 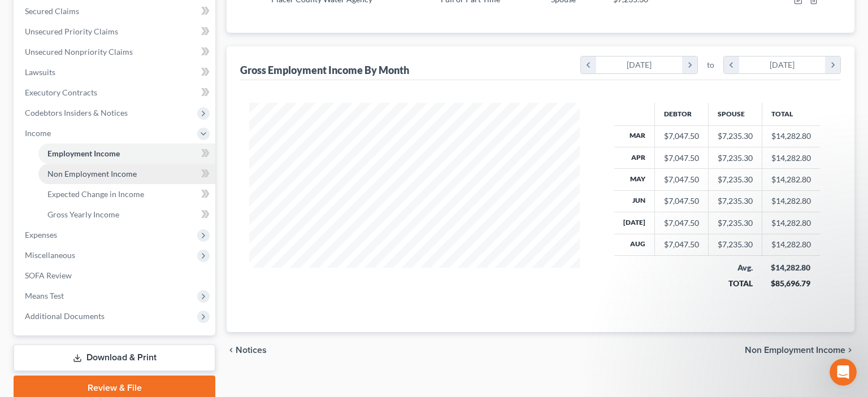 What do you see at coordinates (635, 201) in the screenshot?
I see `th: Jun` at bounding box center [635, 201].